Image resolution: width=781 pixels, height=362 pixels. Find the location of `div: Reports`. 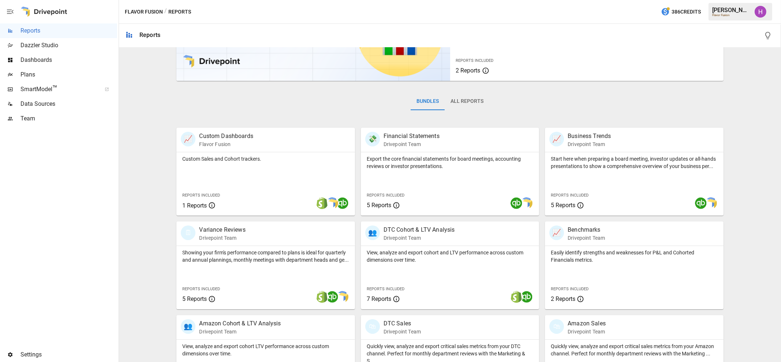

div: Reports is located at coordinates (150, 35).